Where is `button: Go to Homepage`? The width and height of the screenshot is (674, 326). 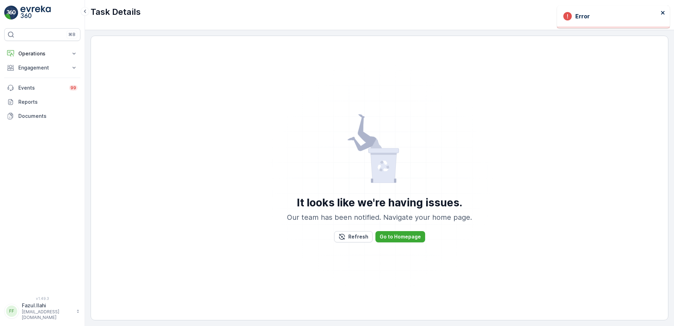
button: Go to Homepage is located at coordinates (400, 237).